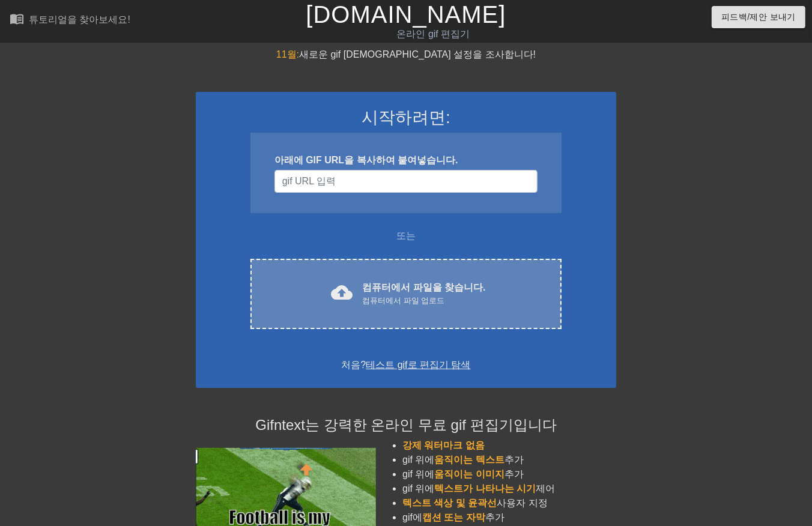 This screenshot has height=526, width=812. Describe the element at coordinates (342, 292) in the screenshot. I see `span: cloud_upload` at that location.